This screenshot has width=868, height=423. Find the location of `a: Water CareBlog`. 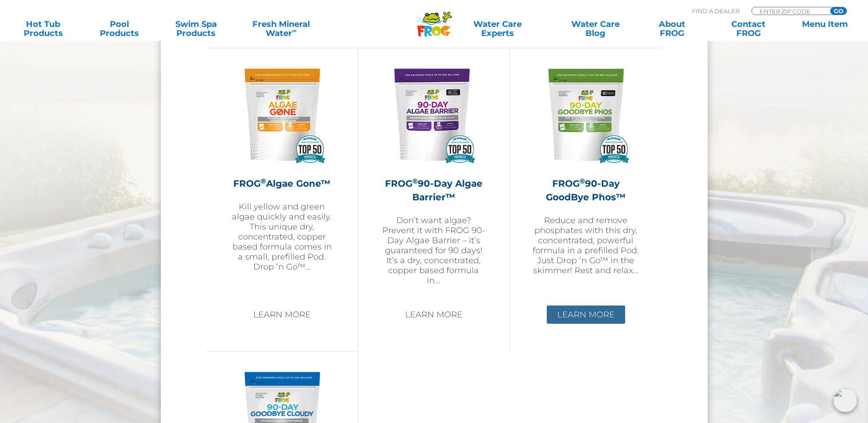

a: Water CareBlog is located at coordinates (595, 28).